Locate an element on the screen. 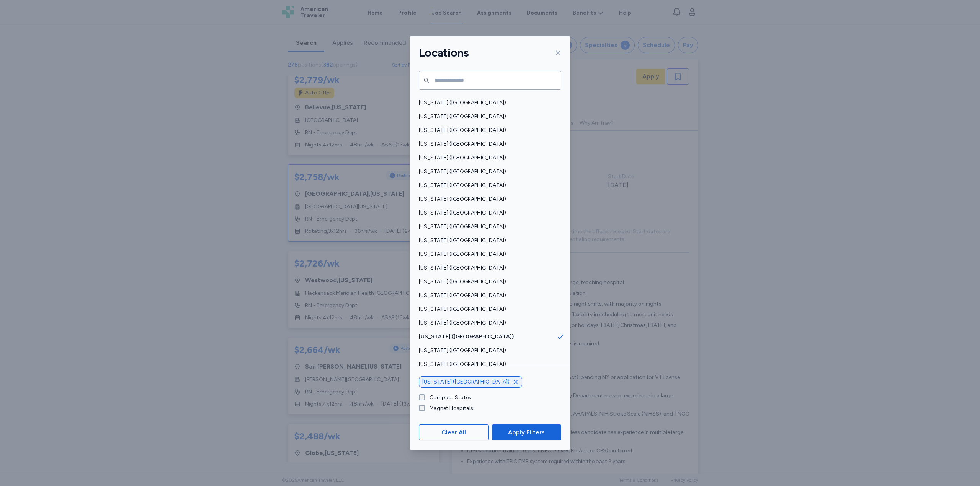 Image resolution: width=980 pixels, height=486 pixels. span: Apply Filters is located at coordinates (526, 433).